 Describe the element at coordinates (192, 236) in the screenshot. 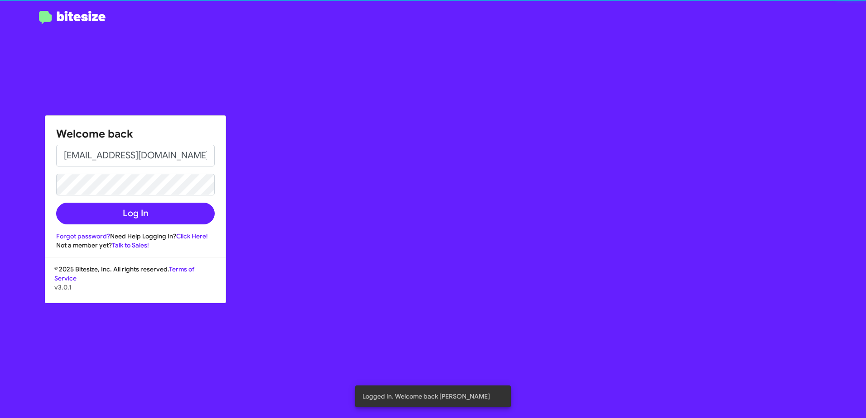

I see `a: Click Here!` at that location.